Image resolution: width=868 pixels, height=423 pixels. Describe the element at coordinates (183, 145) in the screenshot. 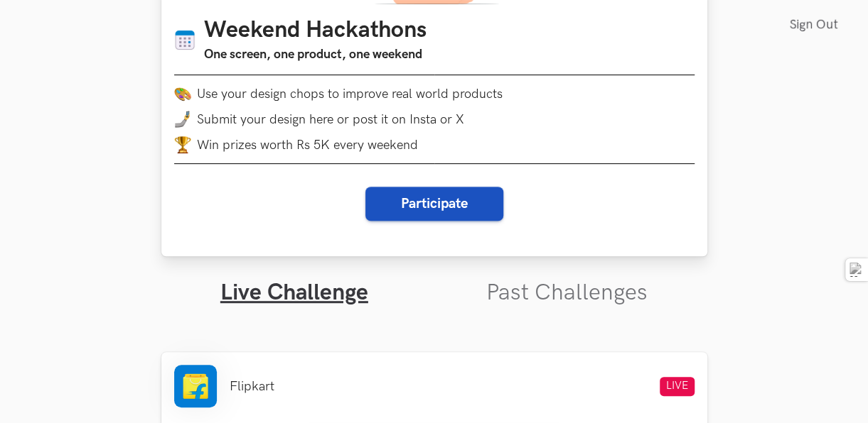

I see `img: trophy.png` at that location.